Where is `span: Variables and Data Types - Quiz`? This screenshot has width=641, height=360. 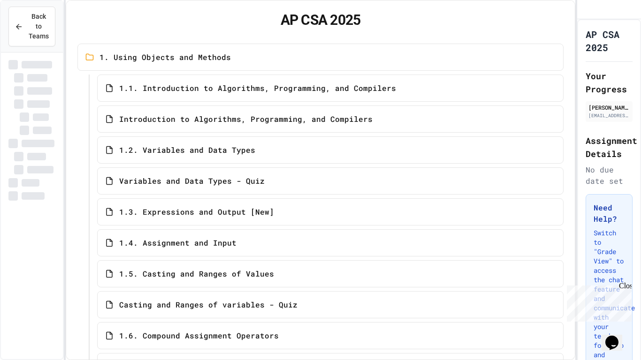 span: Variables and Data Types - Quiz is located at coordinates (192, 181).